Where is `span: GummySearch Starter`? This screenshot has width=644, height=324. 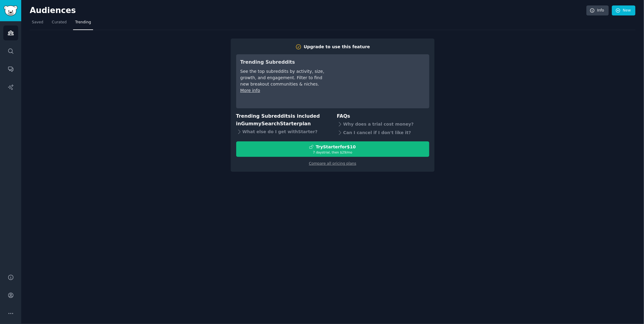 span: GummySearch Starter is located at coordinates (270, 124).